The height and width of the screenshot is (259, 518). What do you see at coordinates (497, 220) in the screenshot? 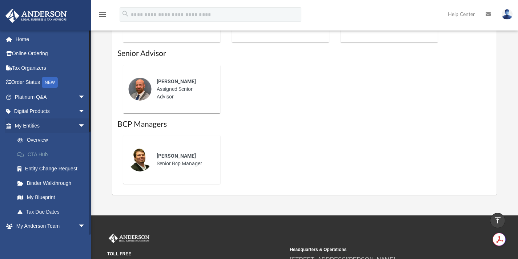
I see `i: vertical_align_top` at bounding box center [497, 220].